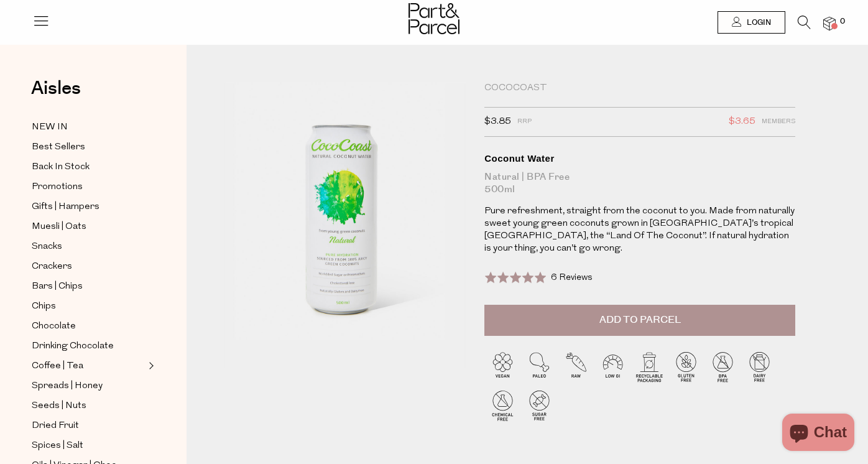 The width and height of the screenshot is (868, 464). Describe the element at coordinates (759, 366) in the screenshot. I see `img: P_P-ICONS-Live_Bec_V11_Dairy_Free.svg` at that location.